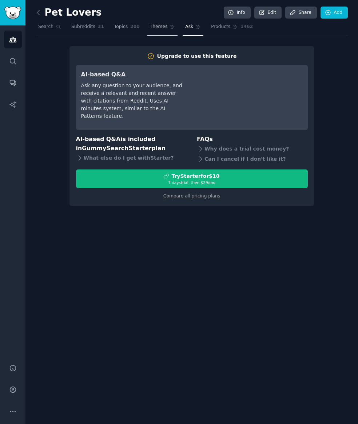 The image size is (358, 424). Describe the element at coordinates (132, 101) in the screenshot. I see `div: Ask any question to your audience, and receive a relevant and recent answer with citations from R...` at that location.